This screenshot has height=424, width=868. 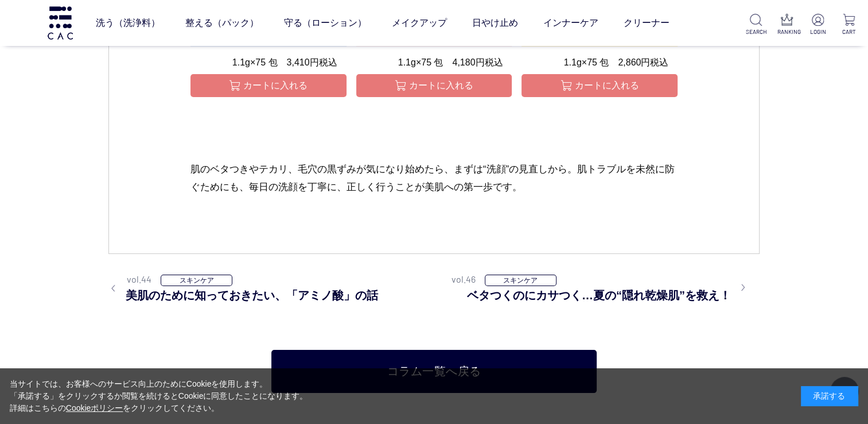 I want to click on a: Cookieポリシー, so click(x=94, y=408).